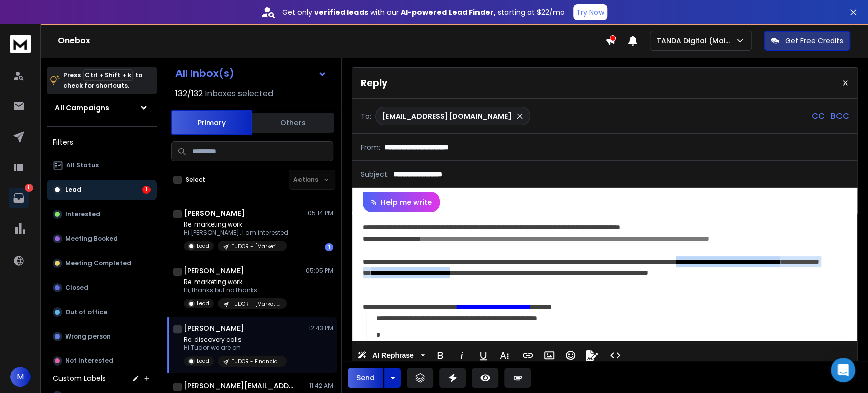  Describe the element at coordinates (341, 12) in the screenshot. I see `strong: verified leads` at that location.